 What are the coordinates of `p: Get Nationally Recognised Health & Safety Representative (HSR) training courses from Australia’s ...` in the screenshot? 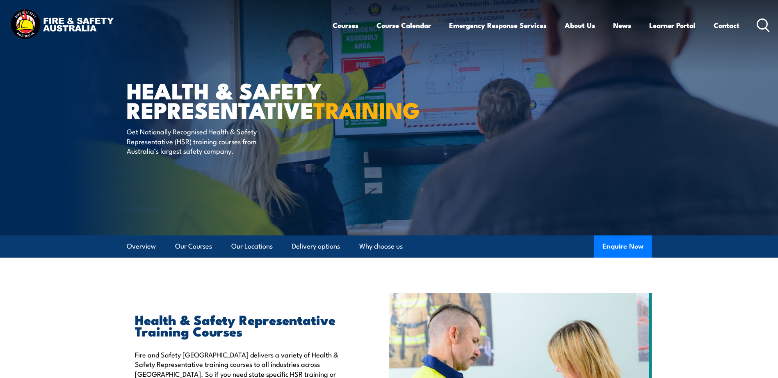 It's located at (201, 141).